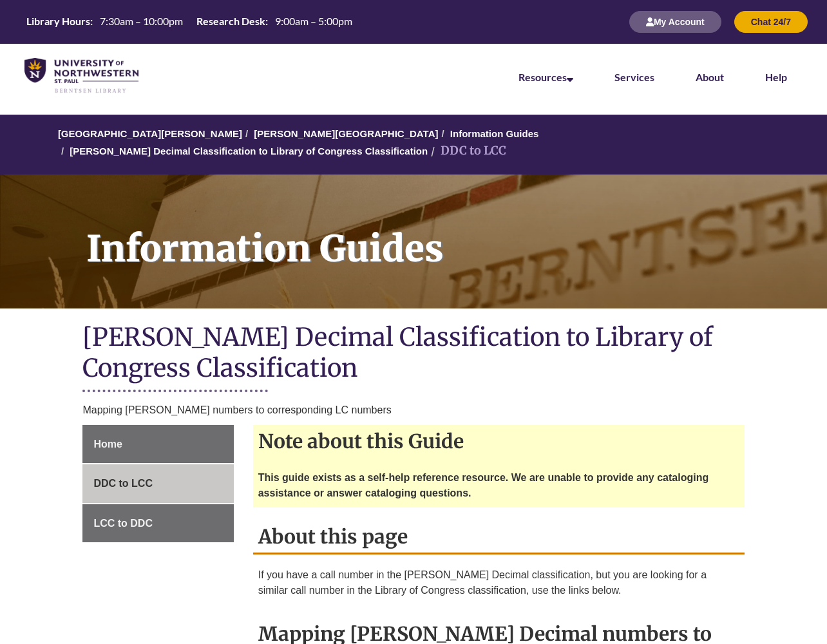  I want to click on h2: About this page, so click(498, 537).